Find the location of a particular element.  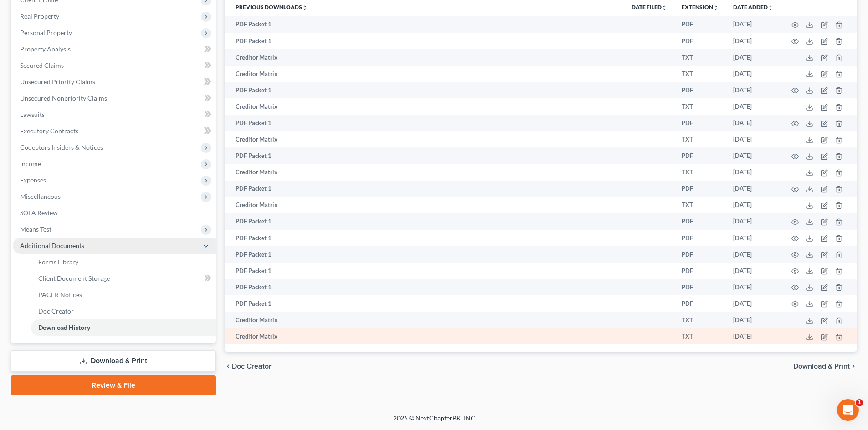

a: Download History is located at coordinates (123, 328).